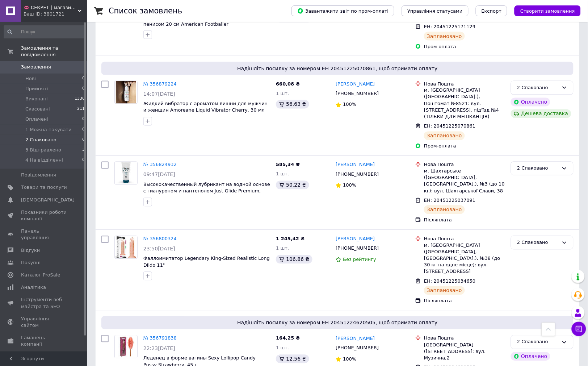  Describe the element at coordinates (547, 11) in the screenshot. I see `span: Створити замовлення` at that location.